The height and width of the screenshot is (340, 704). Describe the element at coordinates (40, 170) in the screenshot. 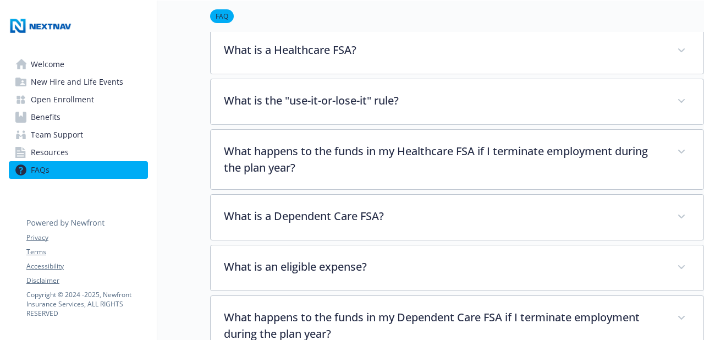

I see `span: FAQs` at that location.